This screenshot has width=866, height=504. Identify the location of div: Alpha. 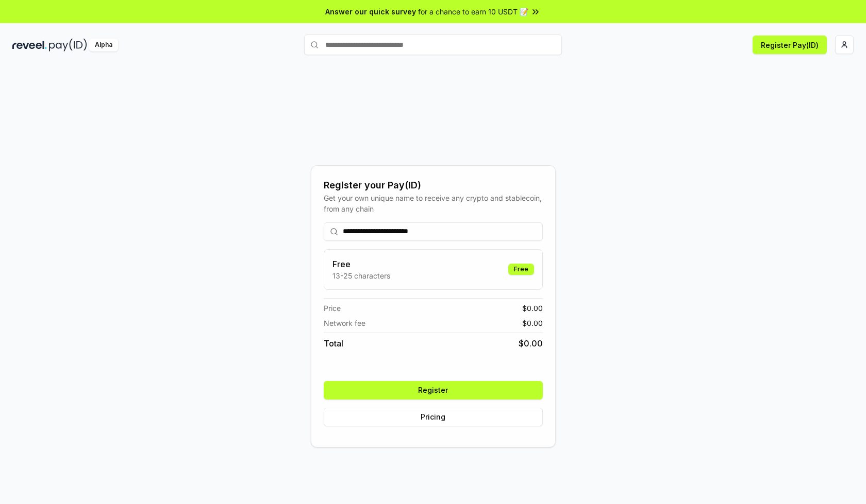
(103, 45).